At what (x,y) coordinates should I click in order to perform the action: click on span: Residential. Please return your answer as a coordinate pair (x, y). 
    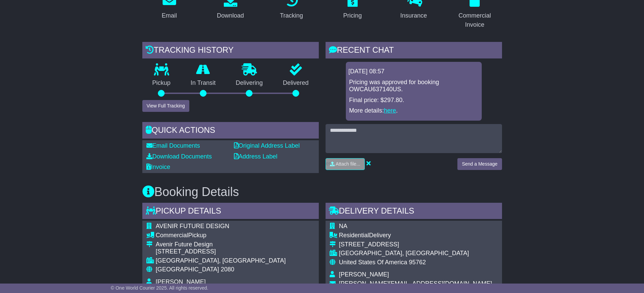
    Looking at the image, I should click on (354, 235).